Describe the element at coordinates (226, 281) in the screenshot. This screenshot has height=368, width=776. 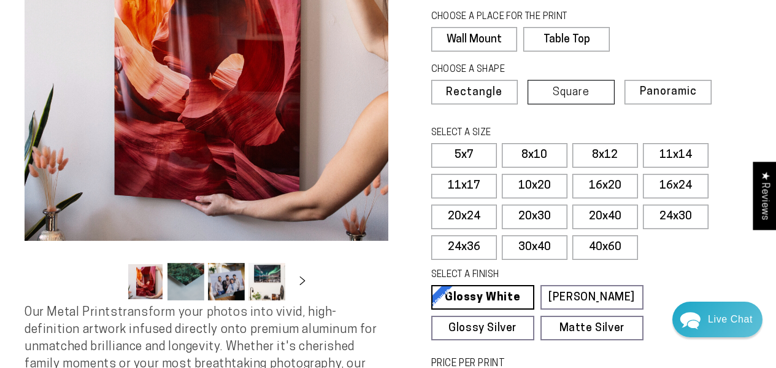
I see `button: Load image 3 in gallery view` at that location.